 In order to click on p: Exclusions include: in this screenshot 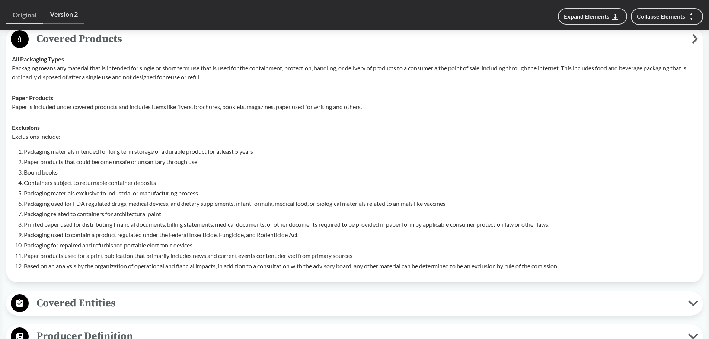, I will do `click(354, 137)`.